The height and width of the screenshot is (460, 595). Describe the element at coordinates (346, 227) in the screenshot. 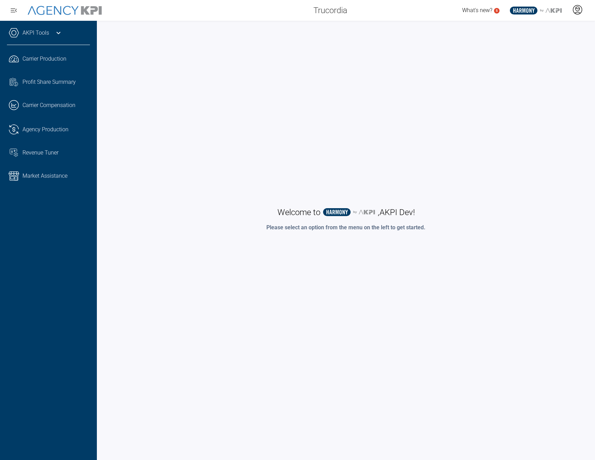

I see `p: Please select an option from the menu on the left to get started.` at that location.